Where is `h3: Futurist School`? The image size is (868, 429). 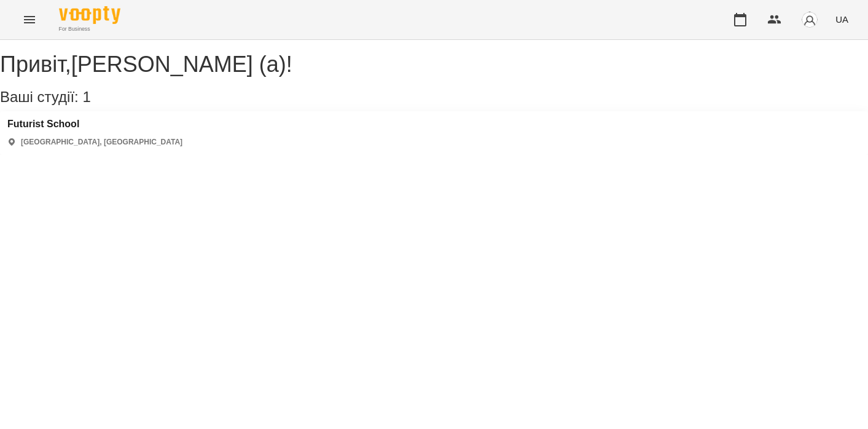
h3: Futurist School is located at coordinates (94, 124).